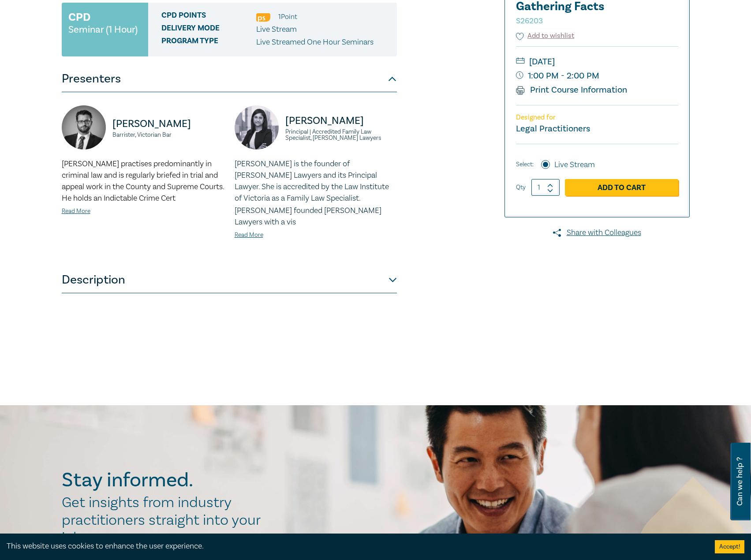  I want to click on h2: Stay informed., so click(166, 480).